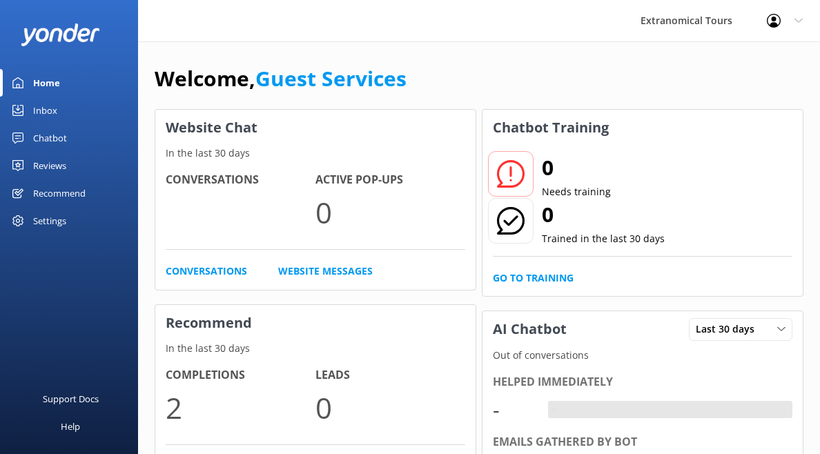 The image size is (820, 454). I want to click on h3: AI Chatbot, so click(529, 329).